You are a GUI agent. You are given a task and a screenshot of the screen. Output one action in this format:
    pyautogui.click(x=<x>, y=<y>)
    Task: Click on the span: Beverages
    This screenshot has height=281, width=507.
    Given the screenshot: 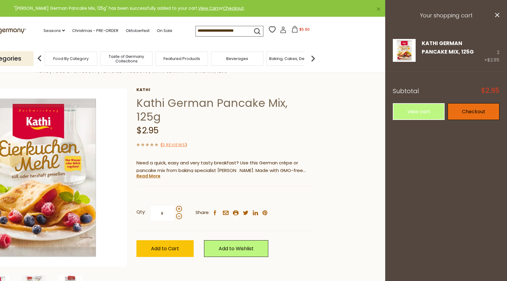 What is the action you would take?
    pyautogui.click(x=237, y=58)
    